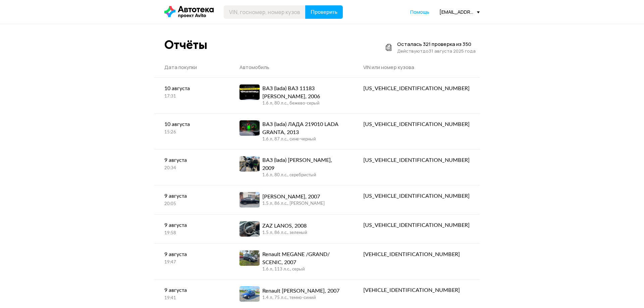 This screenshot has height=308, width=644. What do you see at coordinates (302, 270) in the screenshot?
I see `div: 1.6 л, 113 л.c., серый` at bounding box center [302, 270].